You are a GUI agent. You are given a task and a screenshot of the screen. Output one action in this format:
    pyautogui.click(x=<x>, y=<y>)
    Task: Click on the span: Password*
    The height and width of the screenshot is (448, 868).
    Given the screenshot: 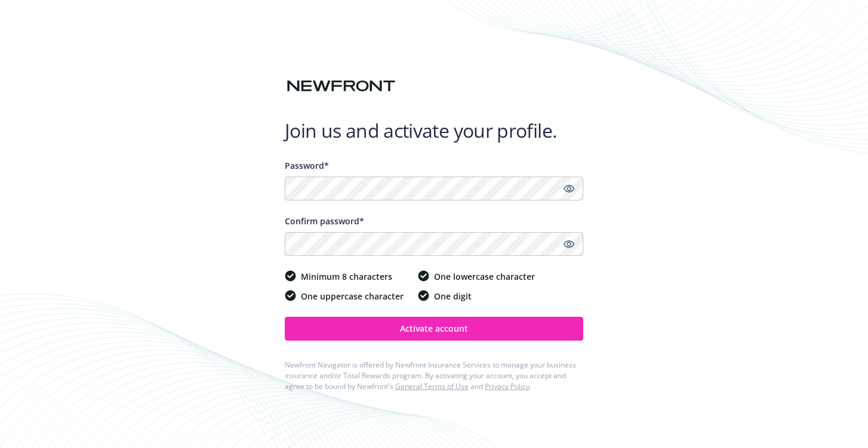 What is the action you would take?
    pyautogui.click(x=306, y=166)
    